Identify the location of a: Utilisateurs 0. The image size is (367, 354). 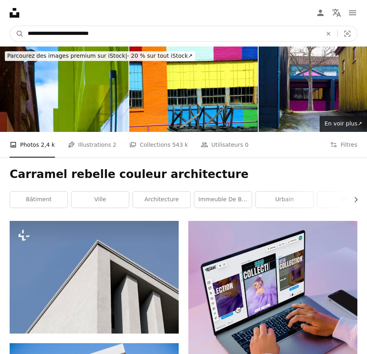
(224, 145).